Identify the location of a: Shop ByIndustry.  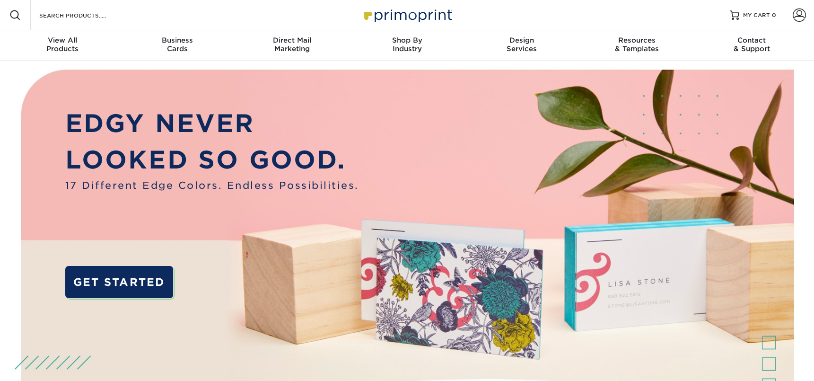
(407, 45).